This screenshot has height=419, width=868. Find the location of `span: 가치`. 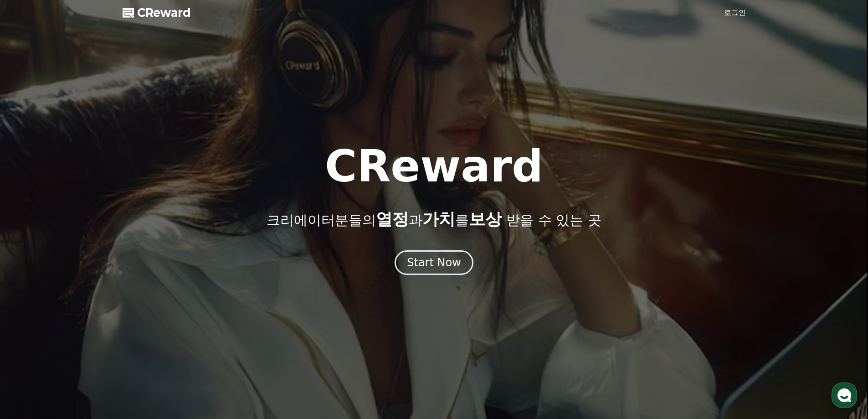

span: 가치 is located at coordinates (439, 219).